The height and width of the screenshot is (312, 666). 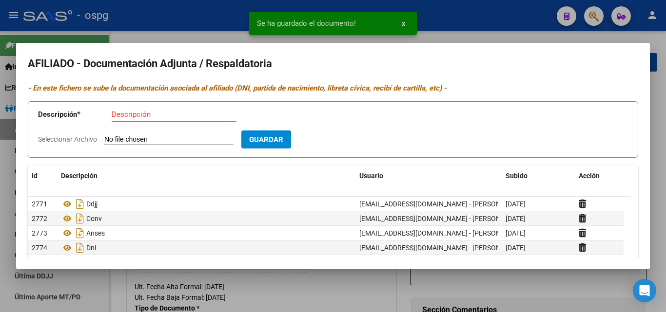 I want to click on span: Seleccionar Archivo, so click(x=67, y=139).